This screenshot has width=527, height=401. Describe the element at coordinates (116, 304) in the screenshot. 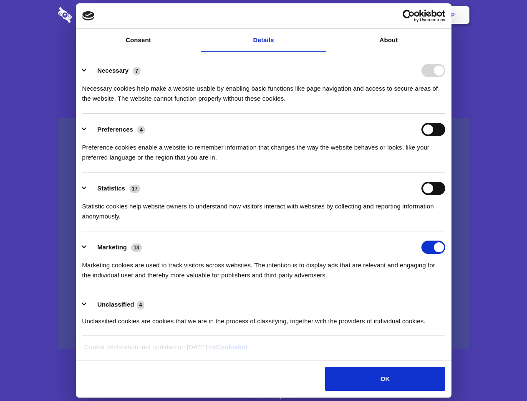

I see `button: Unclassified (4)` at that location.